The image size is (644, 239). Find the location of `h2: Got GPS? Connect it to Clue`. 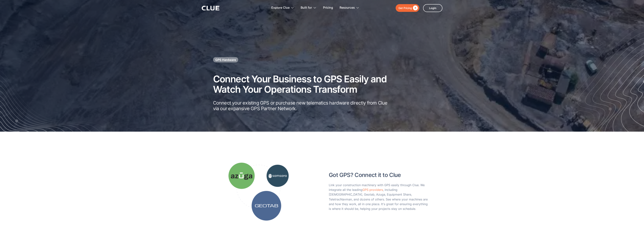

h2: Got GPS? Connect it to Clue is located at coordinates (379, 173).